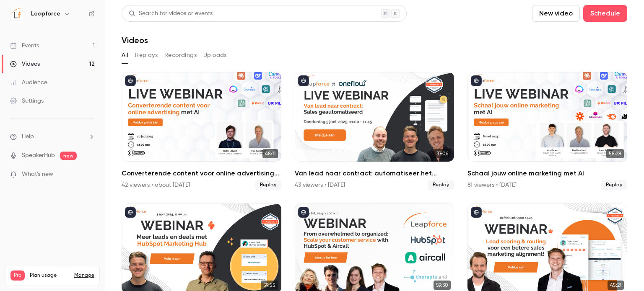 The image size is (644, 291). What do you see at coordinates (547, 131) in the screenshot?
I see `li: Schaal jouw online marketing met AI` at bounding box center [547, 131].